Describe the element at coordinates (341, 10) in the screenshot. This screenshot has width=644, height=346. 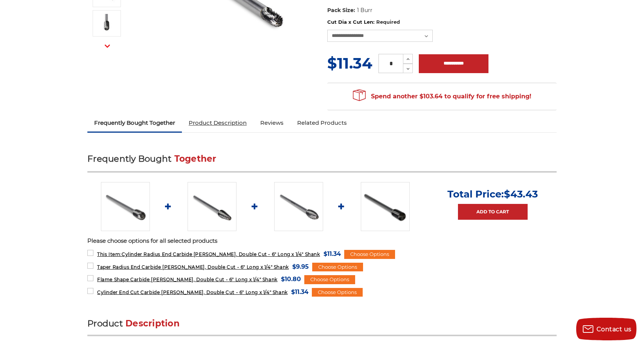
I see `dt: Pack Size:` at that location.